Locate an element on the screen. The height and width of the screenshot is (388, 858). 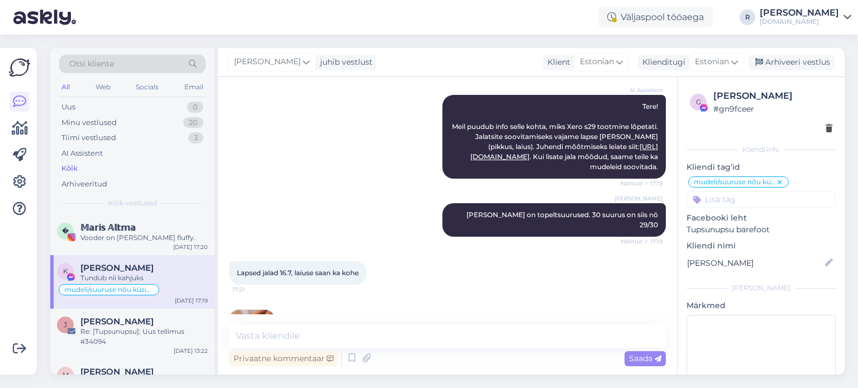
span: 17:21 is located at coordinates (253, 289).